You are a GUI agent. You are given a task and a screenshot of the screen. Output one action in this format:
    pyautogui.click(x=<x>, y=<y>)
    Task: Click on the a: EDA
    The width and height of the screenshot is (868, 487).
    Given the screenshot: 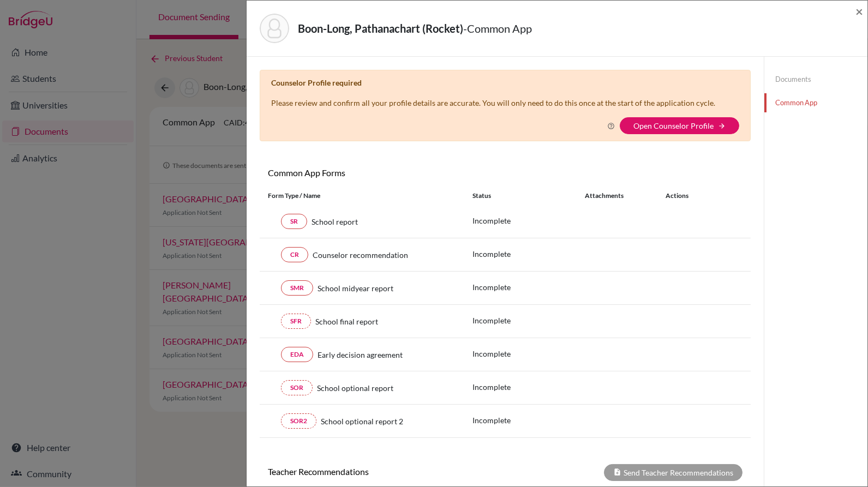 What is the action you would take?
    pyautogui.click(x=297, y=354)
    